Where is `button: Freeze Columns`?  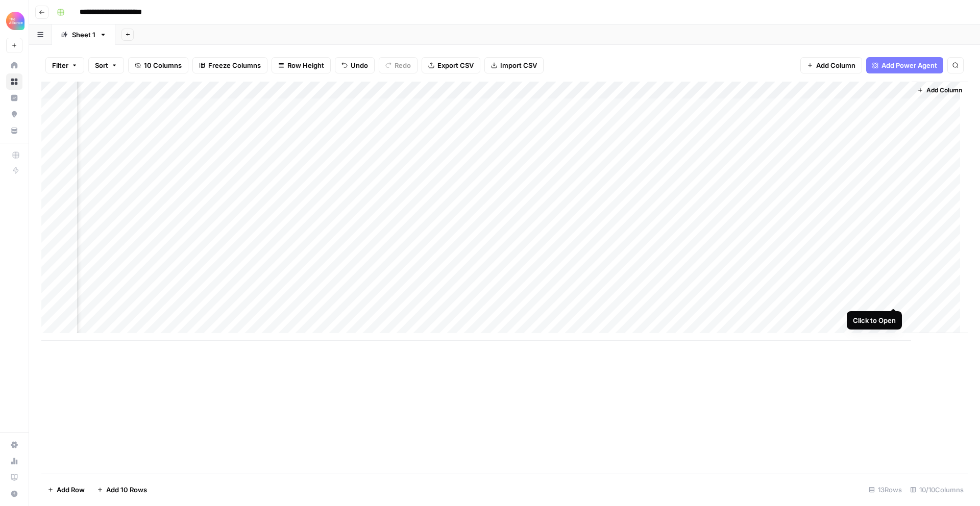 button: Freeze Columns is located at coordinates (230, 66).